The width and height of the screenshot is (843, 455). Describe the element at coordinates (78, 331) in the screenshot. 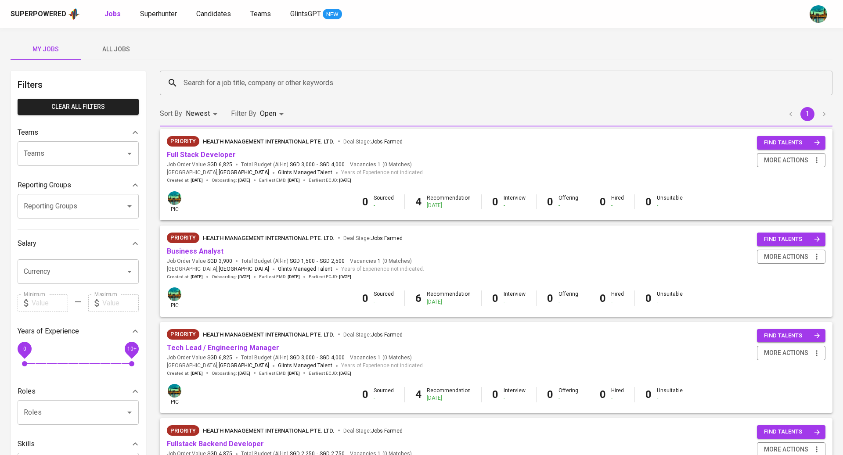

I see `div: Years of Experience` at that location.